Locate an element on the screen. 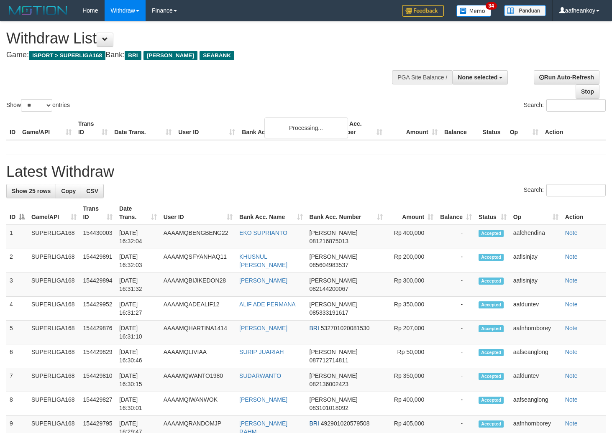  td: 7 is located at coordinates (17, 380).